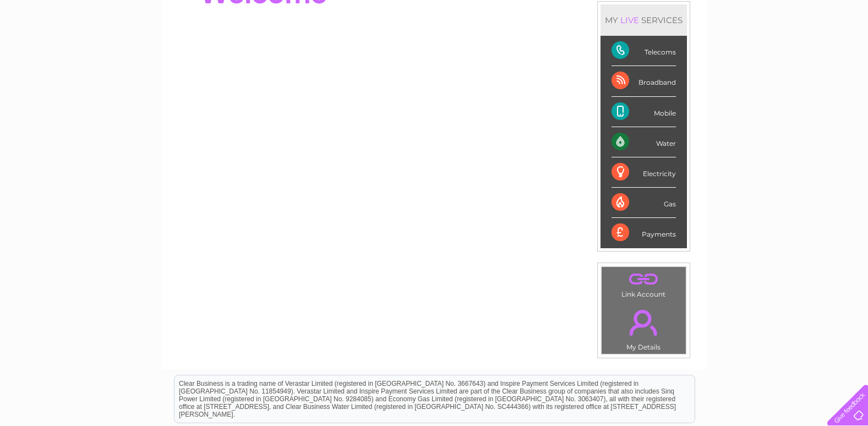 This screenshot has height=426, width=868. I want to click on td: My Details, so click(643, 327).